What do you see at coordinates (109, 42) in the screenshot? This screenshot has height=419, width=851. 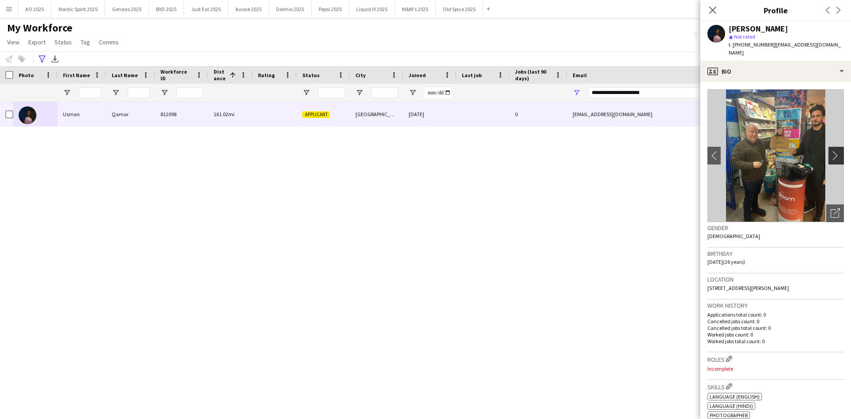 I see `a: Comms` at bounding box center [109, 42].